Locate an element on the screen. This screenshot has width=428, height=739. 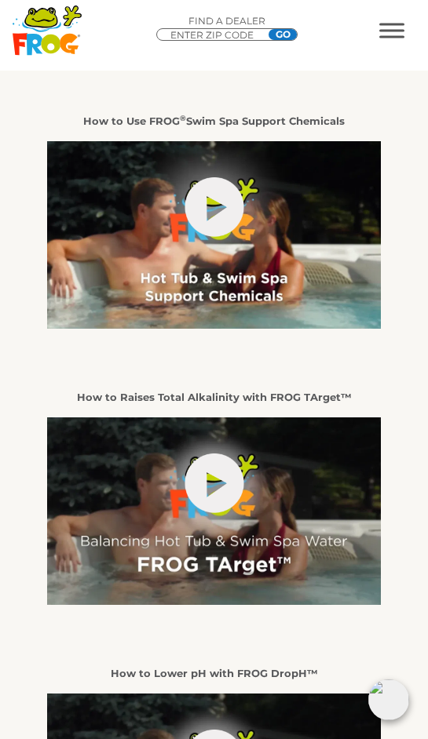
input: GO is located at coordinates (282, 35).